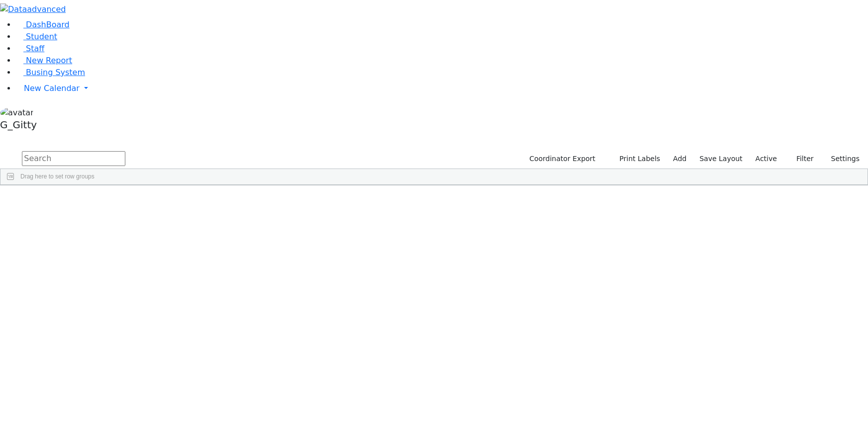 This screenshot has width=868, height=427. What do you see at coordinates (48, 24) in the screenshot?
I see `span: DashBoard` at bounding box center [48, 24].